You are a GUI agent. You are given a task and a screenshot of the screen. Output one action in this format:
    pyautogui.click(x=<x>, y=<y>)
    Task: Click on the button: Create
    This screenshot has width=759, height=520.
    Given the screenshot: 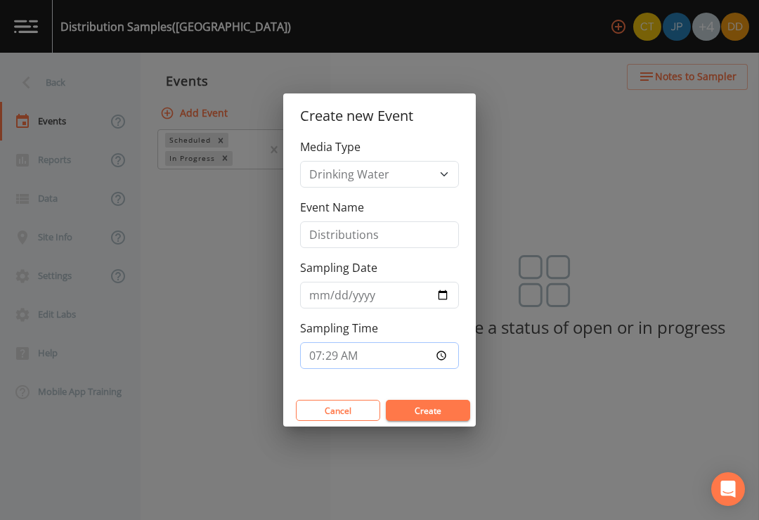 What is the action you would take?
    pyautogui.click(x=428, y=410)
    